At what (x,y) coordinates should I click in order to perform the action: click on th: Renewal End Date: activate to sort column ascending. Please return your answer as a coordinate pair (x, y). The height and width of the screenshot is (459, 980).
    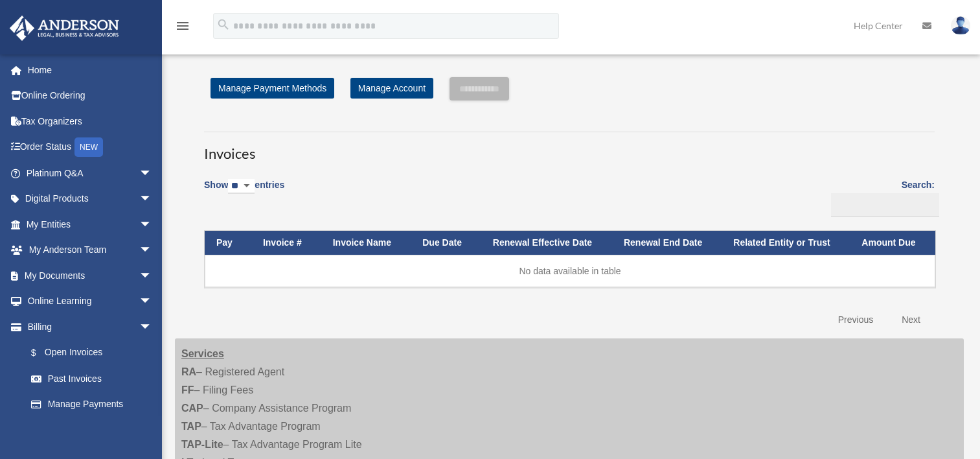
    Looking at the image, I should click on (667, 242).